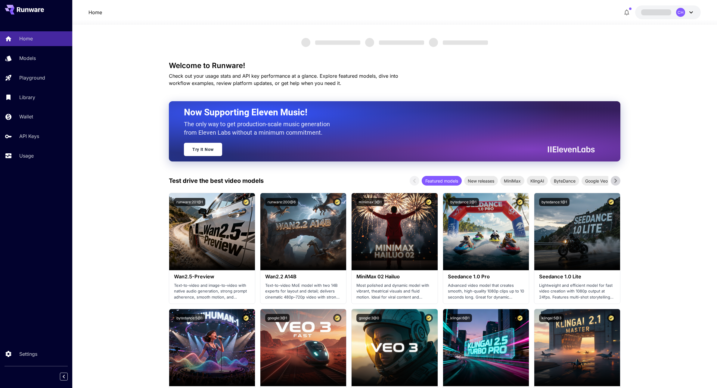 The height and width of the screenshot is (388, 717). Describe the element at coordinates (565, 181) in the screenshot. I see `div: ByteDance` at that location.